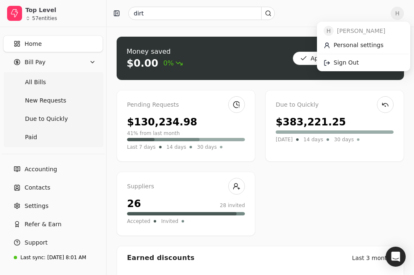 The image size is (414, 275). What do you see at coordinates (45, 18) in the screenshot?
I see `div: 57 entities` at bounding box center [45, 18].